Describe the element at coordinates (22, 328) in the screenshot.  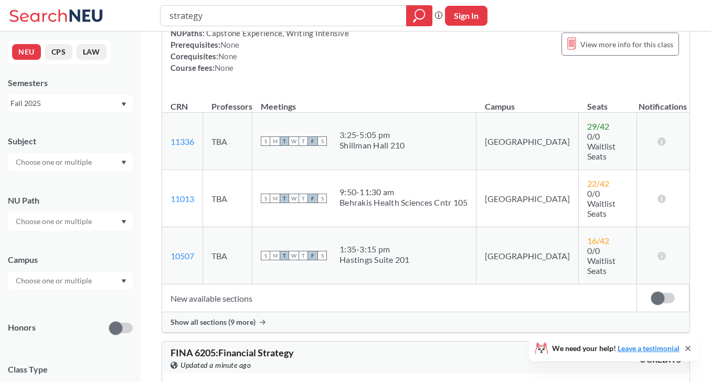
I see `p: Honors` at that location.